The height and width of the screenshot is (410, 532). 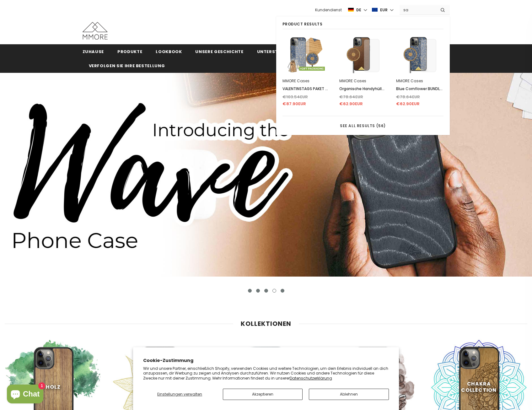 What do you see at coordinates (277, 52) in the screenshot?
I see `span: Unterstützung` at bounding box center [277, 52].